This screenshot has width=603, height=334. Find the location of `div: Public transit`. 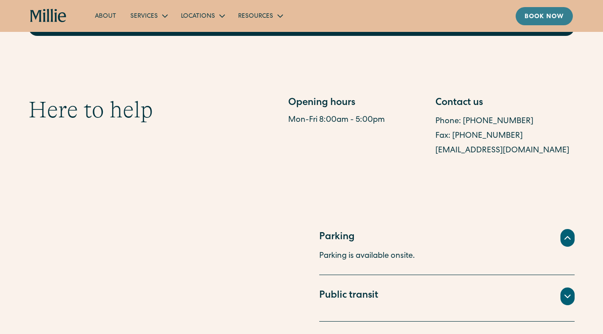

div: Public transit is located at coordinates (349, 296).